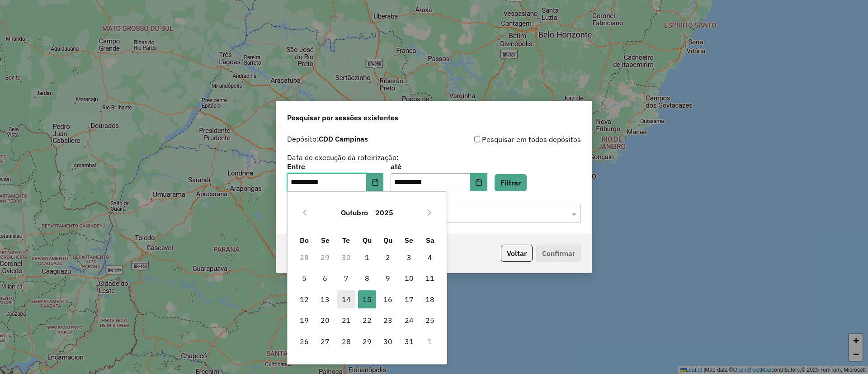 This screenshot has height=374, width=868. What do you see at coordinates (304, 299) in the screenshot?
I see `td: 12` at bounding box center [304, 299].